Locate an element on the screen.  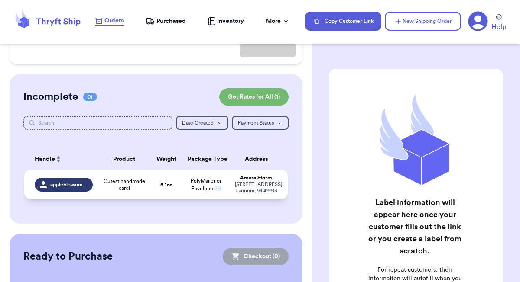
span: Cutest handmade cardi is located at coordinates (124, 185).